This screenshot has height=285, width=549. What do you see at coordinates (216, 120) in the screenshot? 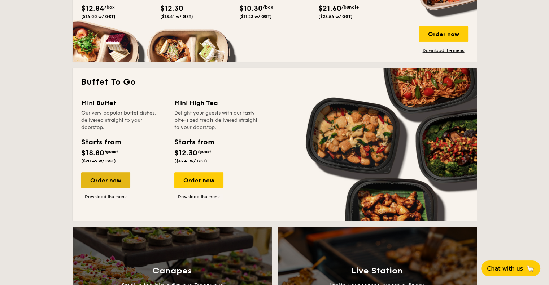
I see `div: Delight your guests with our tasty bite-sized treats delivered straight to your doorstep.` at bounding box center [216, 120].